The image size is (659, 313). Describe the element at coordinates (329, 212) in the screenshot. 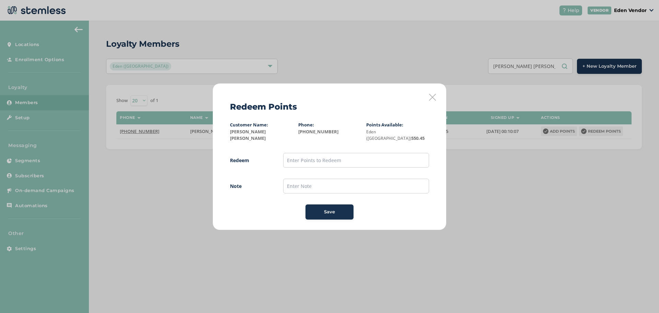

I see `span: Save` at that location.